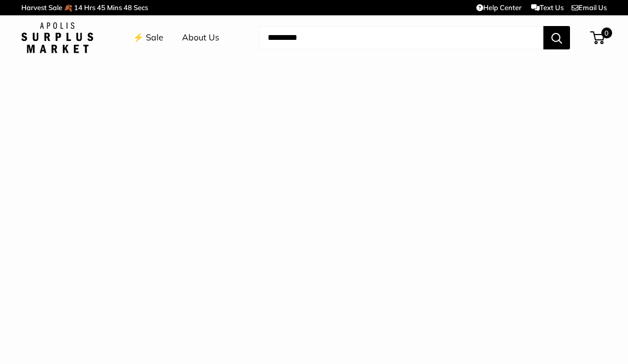 This screenshot has width=628, height=364. What do you see at coordinates (590, 7) in the screenshot?
I see `a: Email Us` at bounding box center [590, 7].